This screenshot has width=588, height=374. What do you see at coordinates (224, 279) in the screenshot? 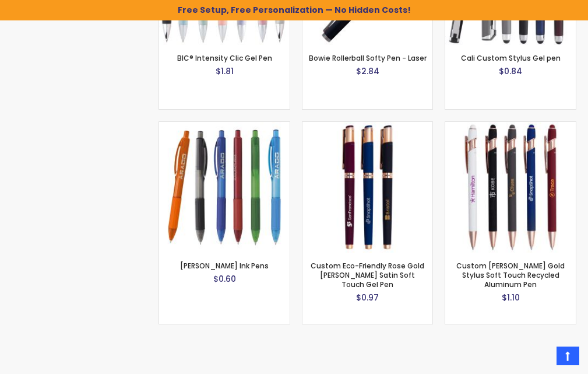
I see `span: $0.60` at bounding box center [224, 279].